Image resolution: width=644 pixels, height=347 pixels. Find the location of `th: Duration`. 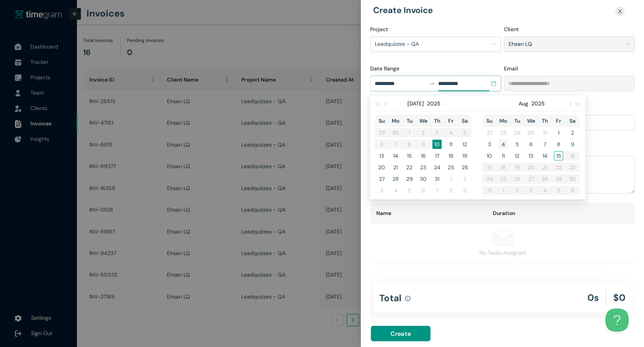

th: Duration is located at coordinates (560, 213).